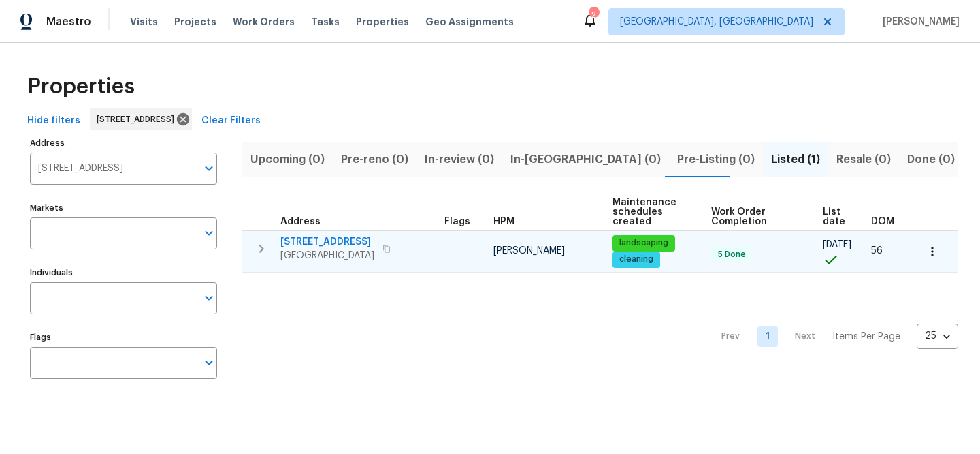  Describe the element at coordinates (594, 15) in the screenshot. I see `div: 2` at that location.